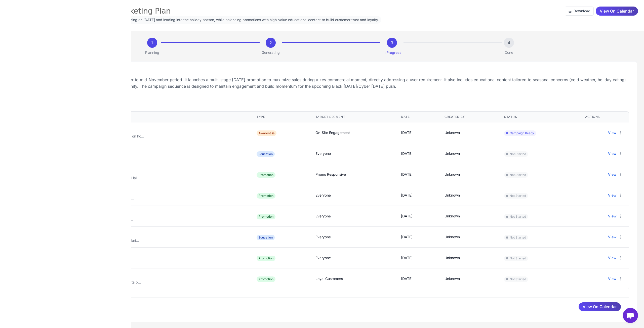 This screenshot has height=328, width=644. Describe the element at coordinates (280, 117) in the screenshot. I see `th: Type` at that location.